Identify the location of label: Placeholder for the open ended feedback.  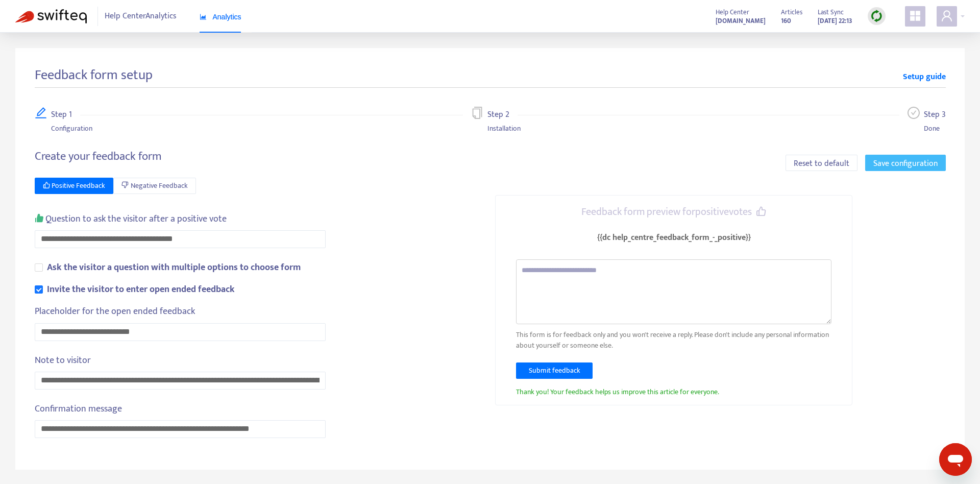
(118, 311).